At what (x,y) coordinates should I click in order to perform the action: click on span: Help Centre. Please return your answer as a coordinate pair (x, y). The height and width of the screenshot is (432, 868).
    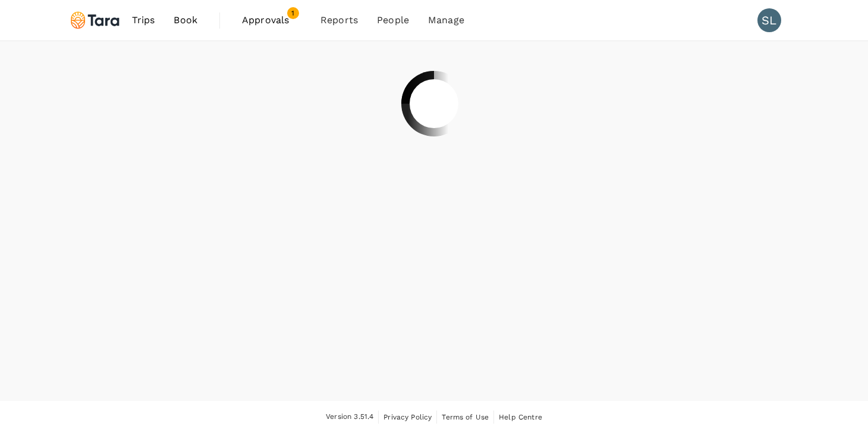
    Looking at the image, I should click on (520, 417).